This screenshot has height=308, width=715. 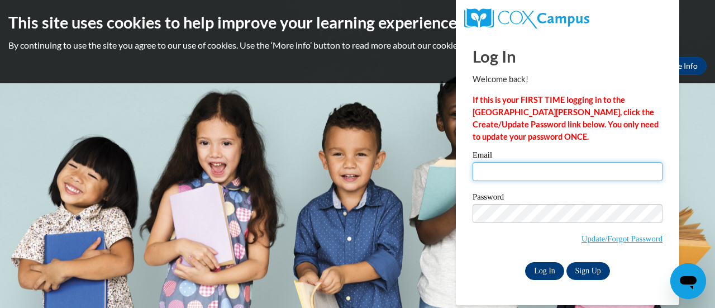 What do you see at coordinates (567, 56) in the screenshot?
I see `h1: Log In` at bounding box center [567, 56].